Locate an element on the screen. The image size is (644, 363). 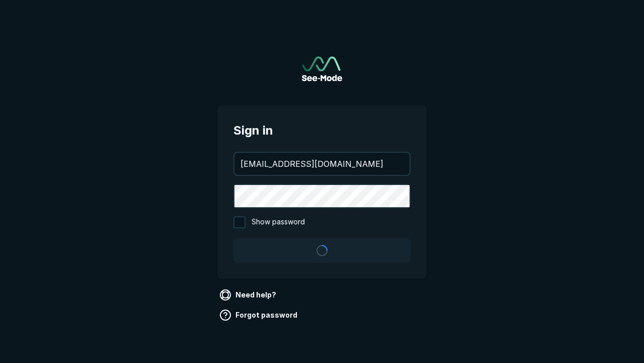
span: Sign in is located at coordinates (322, 130).